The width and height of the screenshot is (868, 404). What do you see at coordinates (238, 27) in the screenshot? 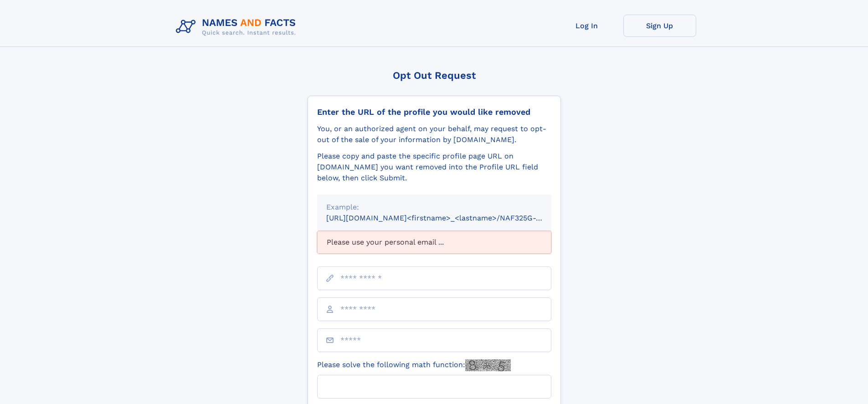
I see `img: Logo Names and Facts` at bounding box center [238, 27].